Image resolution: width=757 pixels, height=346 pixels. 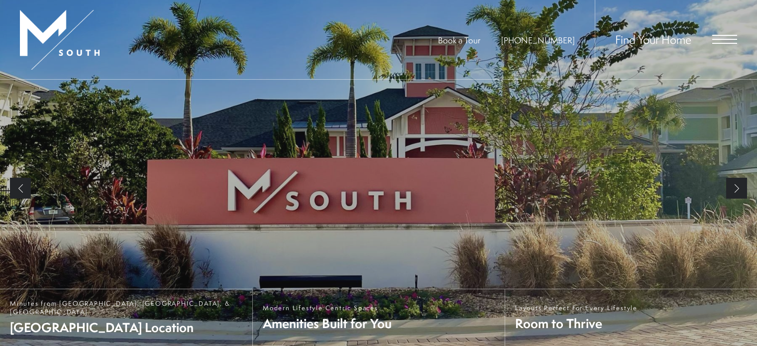 What do you see at coordinates (459, 40) in the screenshot?
I see `span: Book a Tour` at bounding box center [459, 40].